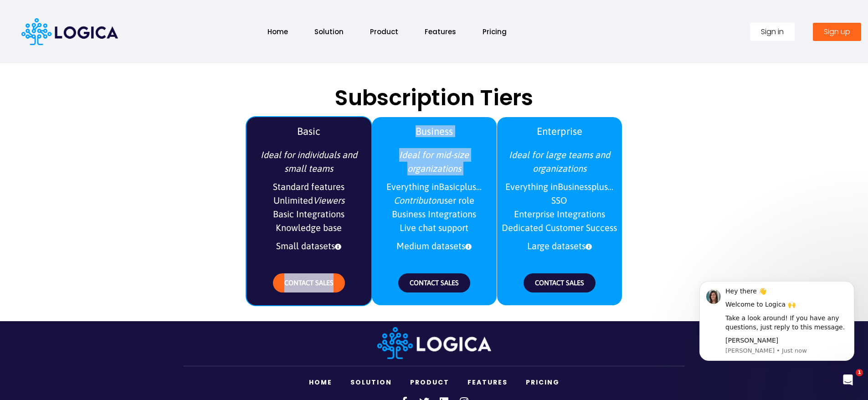 The width and height of the screenshot is (868, 400). I want to click on span: Everything in plus... user role Business Integrations Live chat support, so click(434, 207).